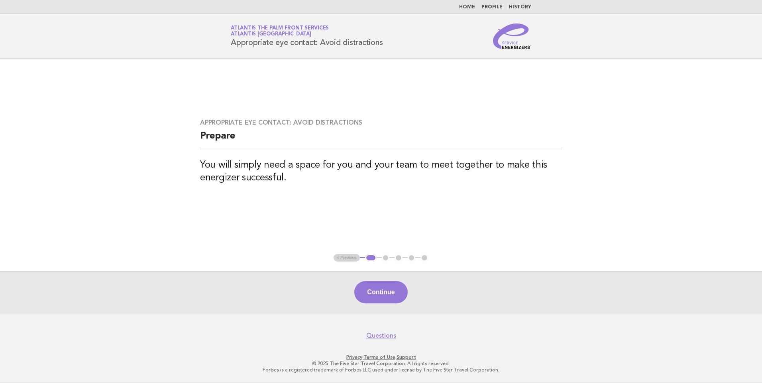 The width and height of the screenshot is (762, 383). What do you see at coordinates (467, 7) in the screenshot?
I see `a: Home` at bounding box center [467, 7].